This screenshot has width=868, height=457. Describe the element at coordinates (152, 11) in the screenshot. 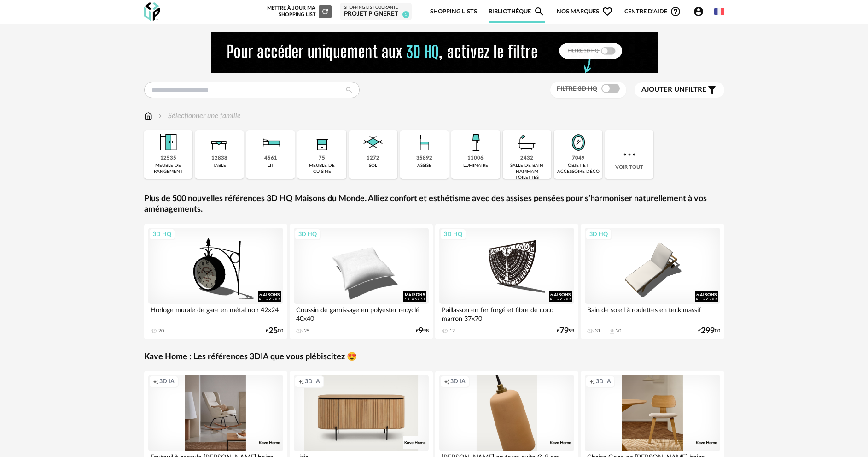

I see `img: OXP` at that location.